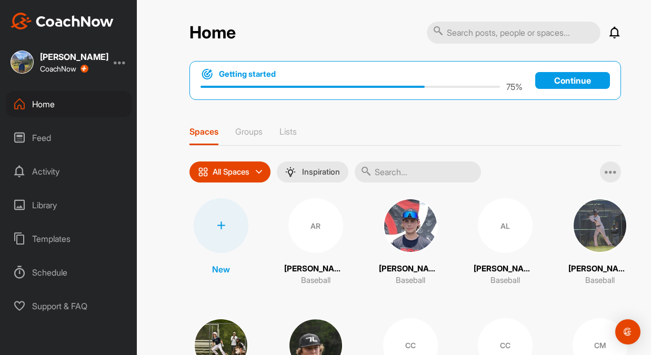 The image size is (651, 355). I want to click on div: AR, so click(316, 226).